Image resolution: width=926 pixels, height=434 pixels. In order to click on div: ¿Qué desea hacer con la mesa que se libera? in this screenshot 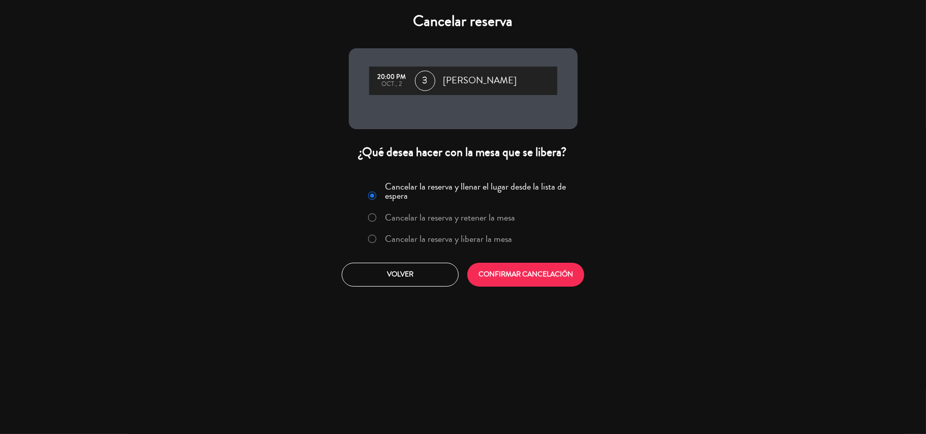, I will do `click(463, 152)`.